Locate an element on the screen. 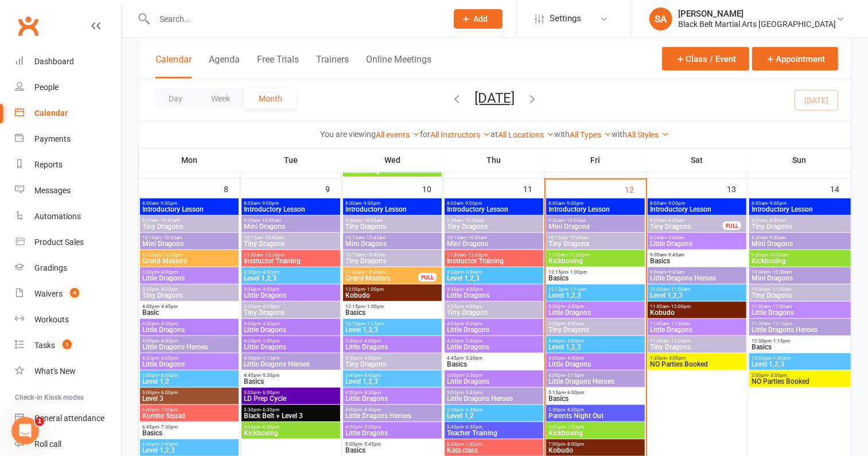  span: - 8:30am is located at coordinates (676, 220).